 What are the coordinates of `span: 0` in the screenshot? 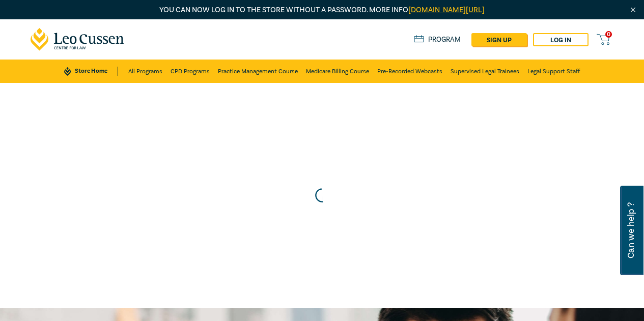 It's located at (608, 34).